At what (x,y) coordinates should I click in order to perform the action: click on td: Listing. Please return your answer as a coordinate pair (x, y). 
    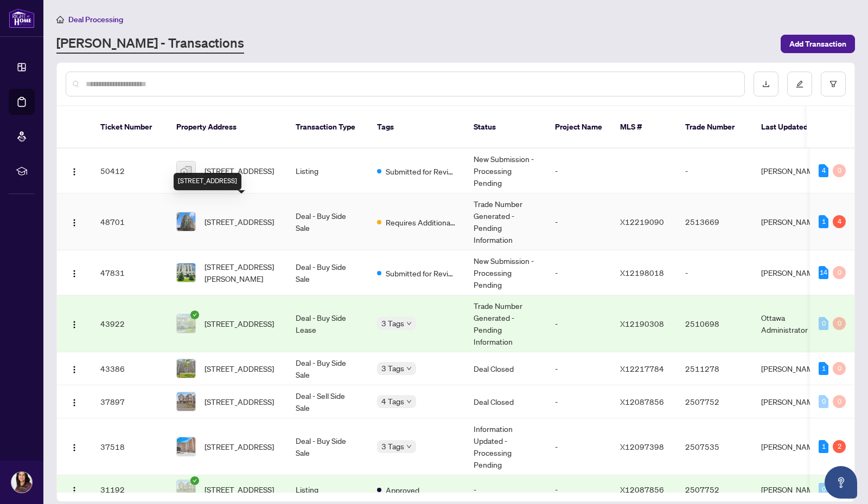
    Looking at the image, I should click on (327, 171).